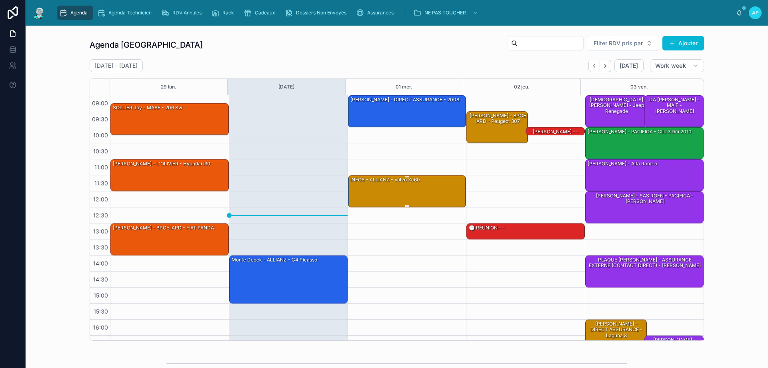 This screenshot has height=368, width=768. Describe the element at coordinates (100, 119) in the screenshot. I see `span: 09:30` at that location.